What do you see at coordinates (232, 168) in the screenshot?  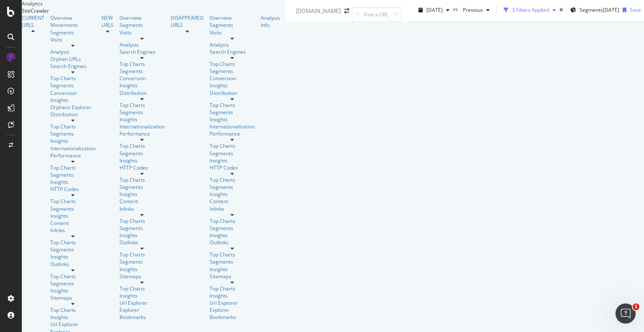 I see `div: HTTP Codes` at bounding box center [232, 168].